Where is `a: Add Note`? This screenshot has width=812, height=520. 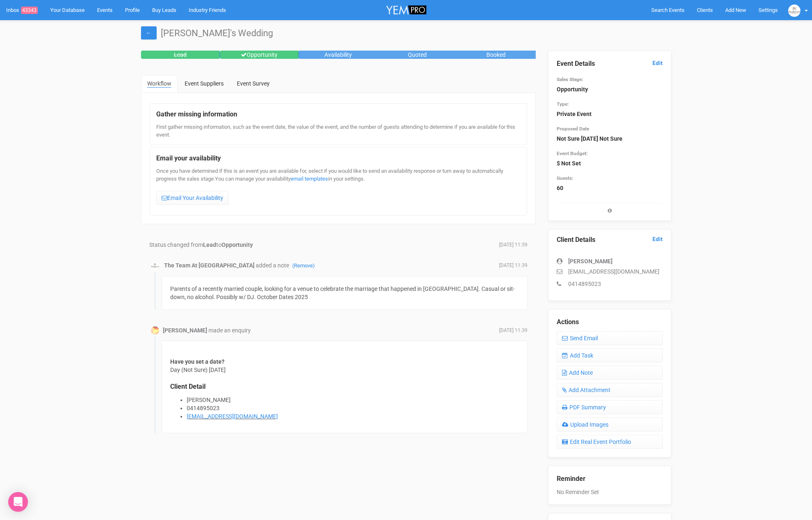
a: Add Note is located at coordinates (610, 373).